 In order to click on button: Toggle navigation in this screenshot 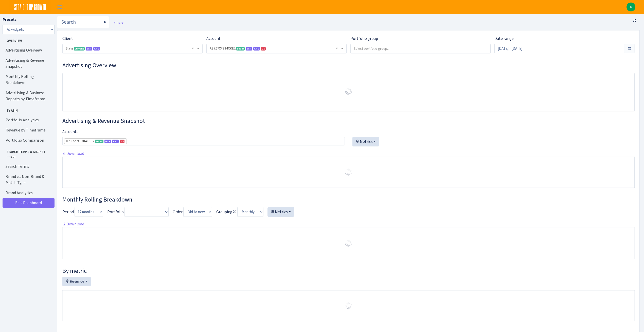, I will do `click(60, 7)`.